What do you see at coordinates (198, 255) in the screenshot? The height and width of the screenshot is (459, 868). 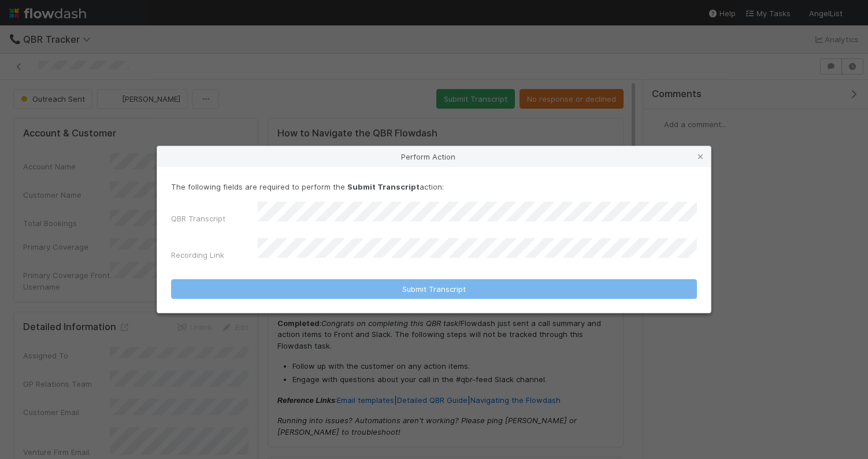 I see `label: Recording Link` at bounding box center [198, 255].